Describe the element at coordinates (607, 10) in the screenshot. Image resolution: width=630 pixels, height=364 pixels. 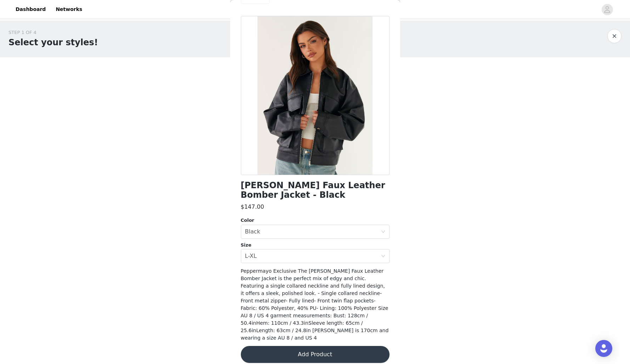
I see `div: avatar` at that location.